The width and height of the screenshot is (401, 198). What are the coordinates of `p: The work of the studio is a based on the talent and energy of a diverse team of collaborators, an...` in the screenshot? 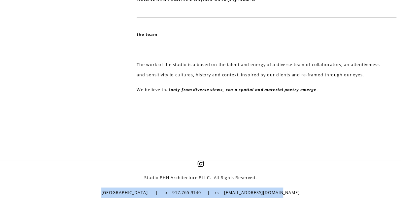 It's located at (258, 70).